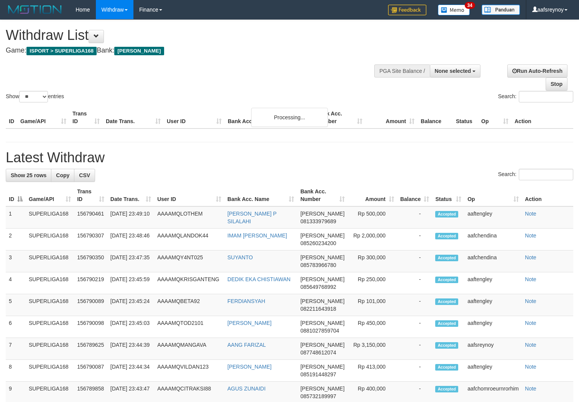 This screenshot has width=579, height=402. What do you see at coordinates (133, 117) in the screenshot?
I see `th: Date Trans.` at bounding box center [133, 117].